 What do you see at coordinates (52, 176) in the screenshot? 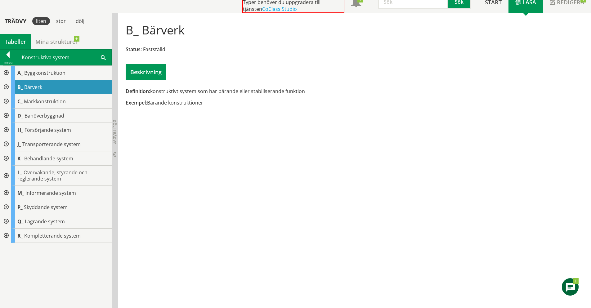
I see `span: Övervakande, styrande och reglerande system` at bounding box center [52, 176].